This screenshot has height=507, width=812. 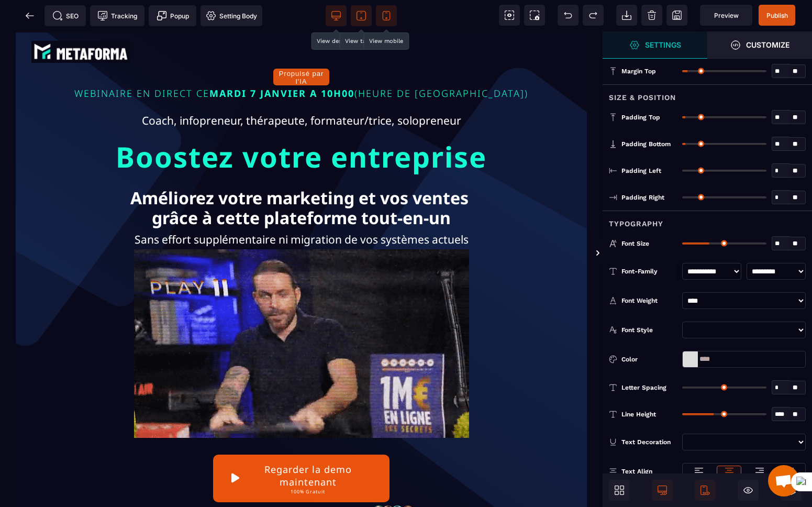 I want to click on div: Font-Family, so click(x=649, y=272).